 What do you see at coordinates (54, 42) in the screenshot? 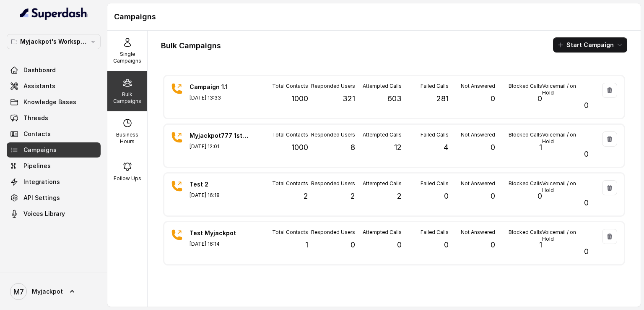
I see `button: Myjackpot's Workspace` at bounding box center [54, 42].